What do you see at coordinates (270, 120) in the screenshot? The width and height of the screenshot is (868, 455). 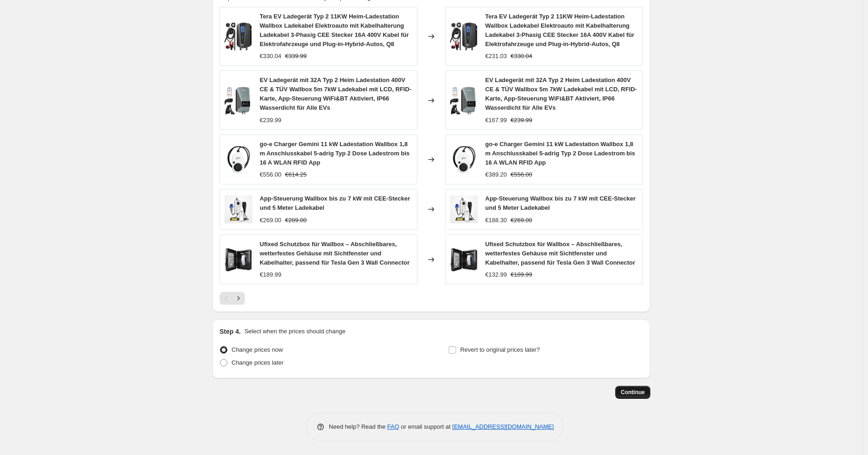 I see `div: €239.99` at bounding box center [270, 120].